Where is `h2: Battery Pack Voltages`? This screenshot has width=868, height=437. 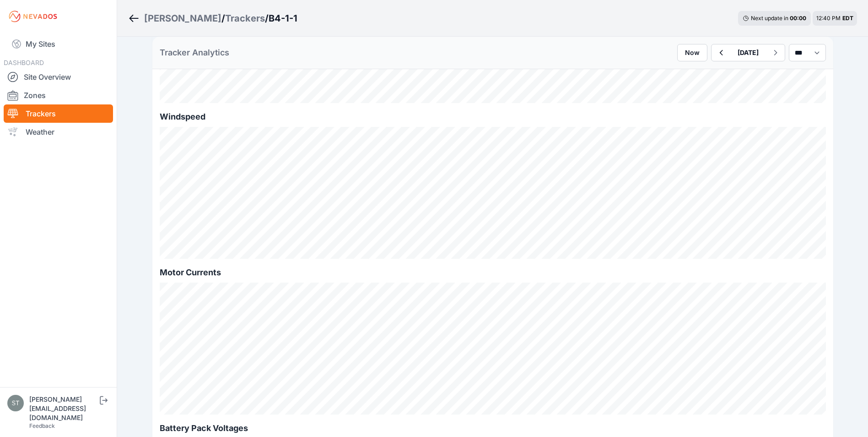
h2: Battery Pack Voltages is located at coordinates (493, 428).